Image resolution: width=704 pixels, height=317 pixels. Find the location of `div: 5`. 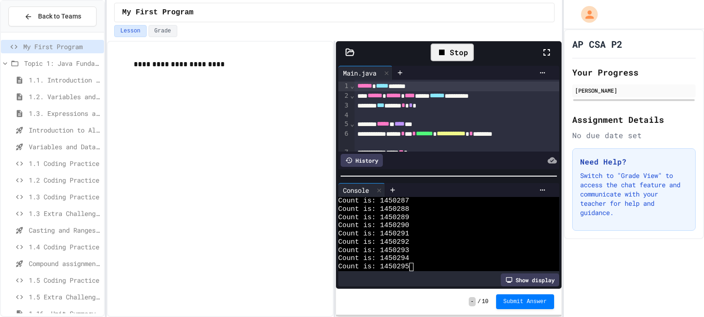

div: 5 is located at coordinates (344, 124).